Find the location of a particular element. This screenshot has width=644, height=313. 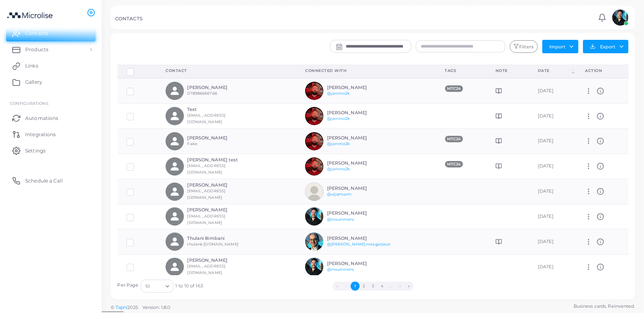

button: Import is located at coordinates (560, 46).